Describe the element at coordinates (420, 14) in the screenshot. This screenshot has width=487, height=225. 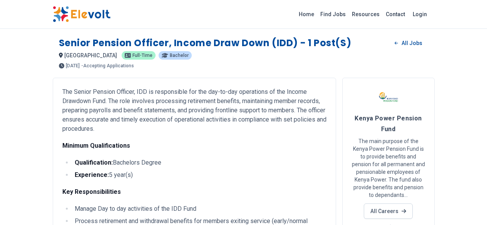
I see `a: Login` at that location.